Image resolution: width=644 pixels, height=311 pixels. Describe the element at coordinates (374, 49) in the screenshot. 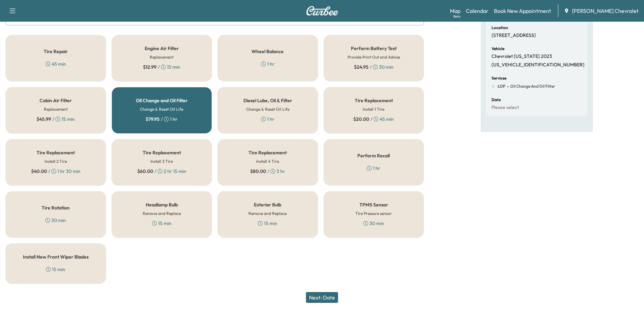

I see `h5: Perform Battery Test` at that location.